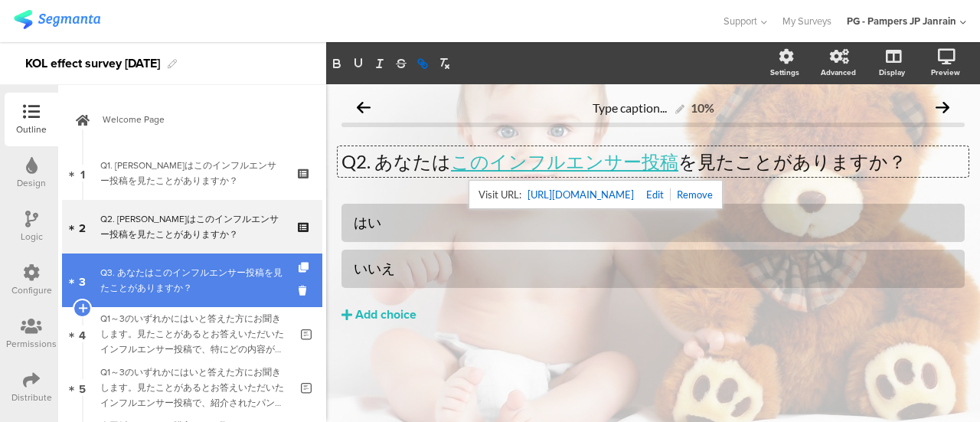 The height and width of the screenshot is (422, 980). I want to click on span: Welcome Page, so click(201, 119).